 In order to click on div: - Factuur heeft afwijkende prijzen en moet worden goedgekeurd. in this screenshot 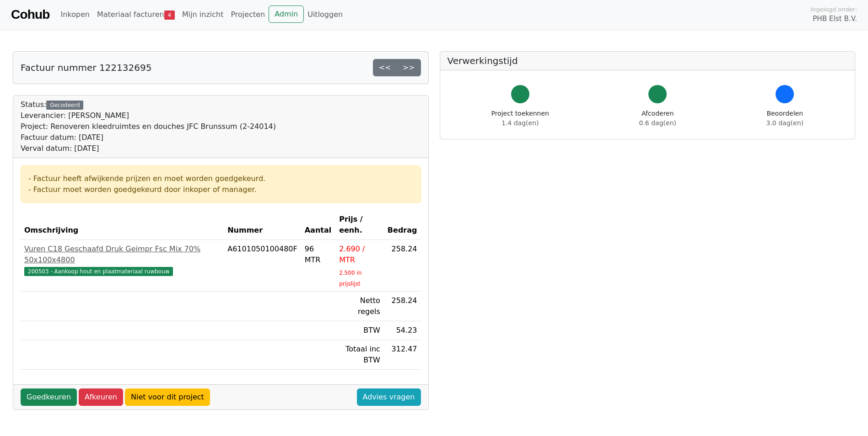, I will do `click(220, 179)`.